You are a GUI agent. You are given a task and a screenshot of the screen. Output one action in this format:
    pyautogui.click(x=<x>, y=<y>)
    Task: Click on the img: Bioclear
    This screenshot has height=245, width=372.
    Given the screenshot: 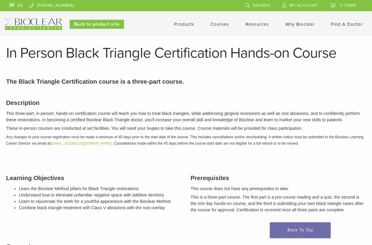 What is the action you would take?
    pyautogui.click(x=33, y=24)
    